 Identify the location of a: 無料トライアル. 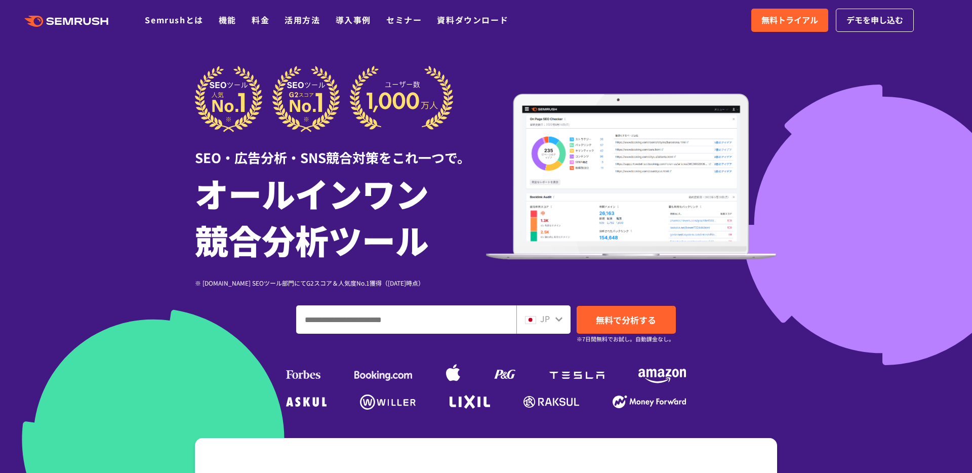
(789, 20).